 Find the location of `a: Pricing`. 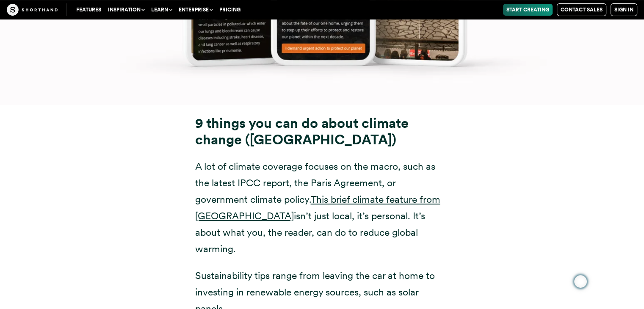

a: Pricing is located at coordinates (230, 10).